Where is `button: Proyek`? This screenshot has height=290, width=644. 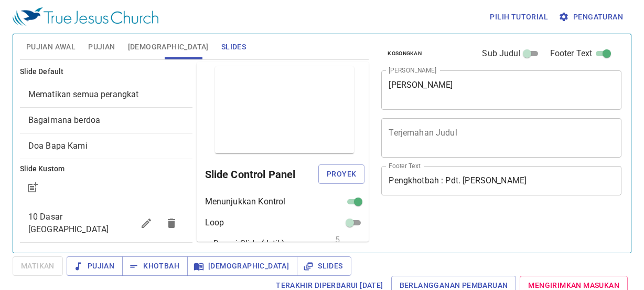
button: Proyek is located at coordinates (342, 174).